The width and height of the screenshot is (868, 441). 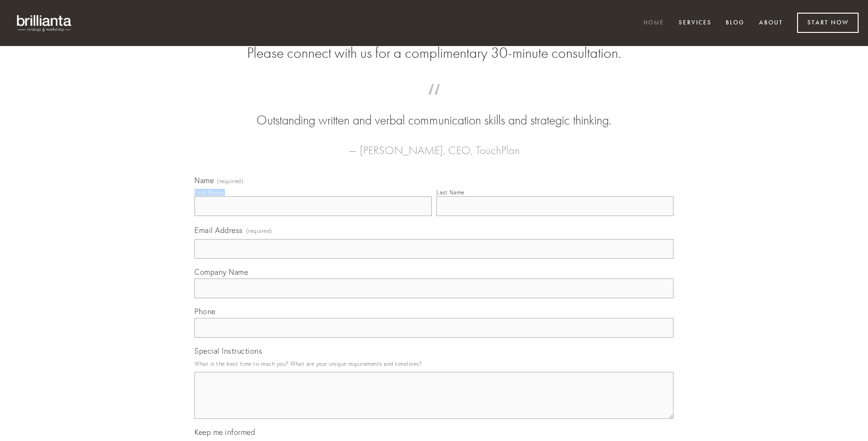 I want to click on span: Company Name, so click(x=221, y=272).